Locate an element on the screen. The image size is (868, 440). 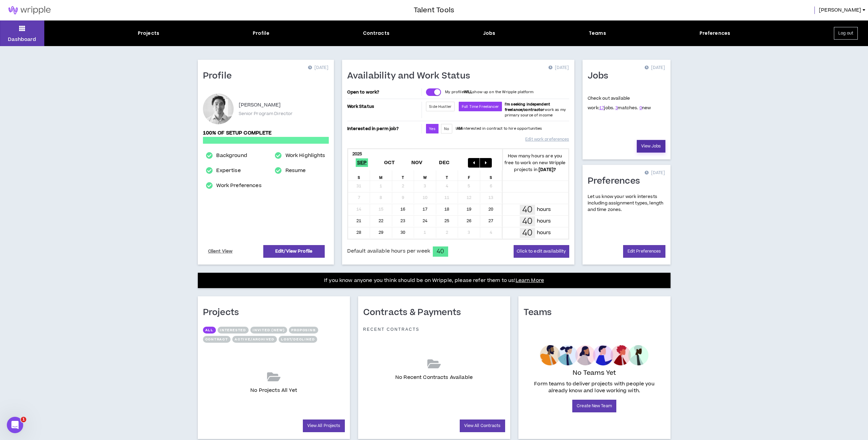
p: Open to work? is located at coordinates (383, 92).